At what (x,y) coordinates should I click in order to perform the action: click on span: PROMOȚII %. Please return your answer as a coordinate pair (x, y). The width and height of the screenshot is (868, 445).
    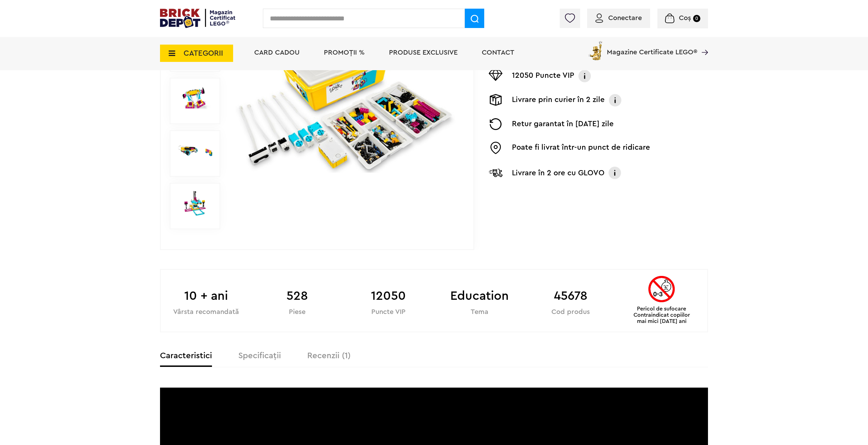
    Looking at the image, I should click on (344, 52).